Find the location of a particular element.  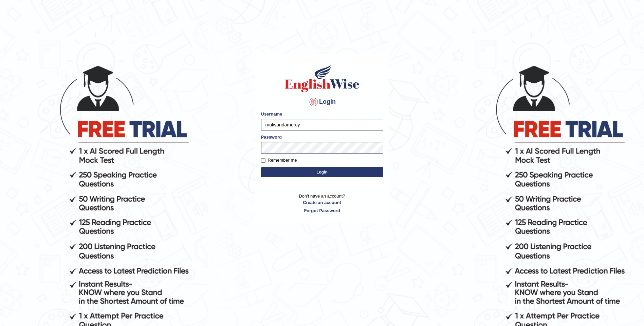

img: Logo of English Wise sign in for intelligent practice with AI is located at coordinates (322, 78).